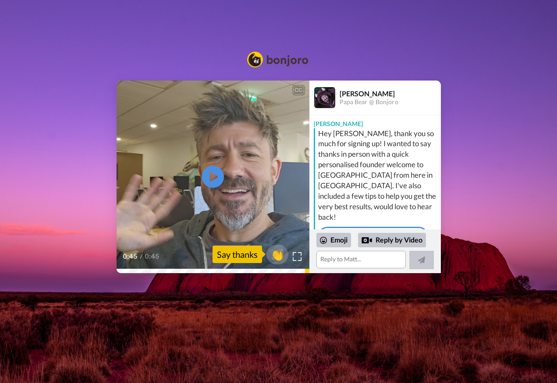 The width and height of the screenshot is (557, 383). I want to click on div: CC, so click(298, 90).